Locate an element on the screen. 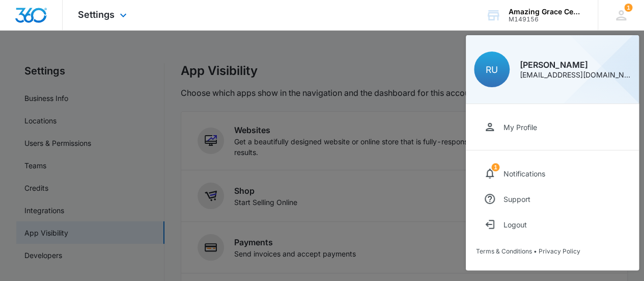  a: Support is located at coordinates (553, 199).